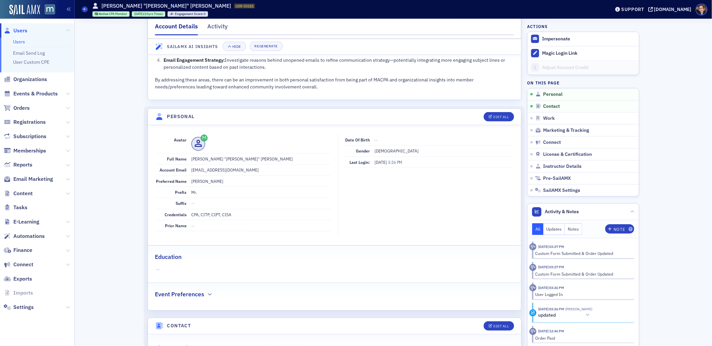  Describe the element at coordinates (619, 229) in the screenshot. I see `div: Note` at that location.